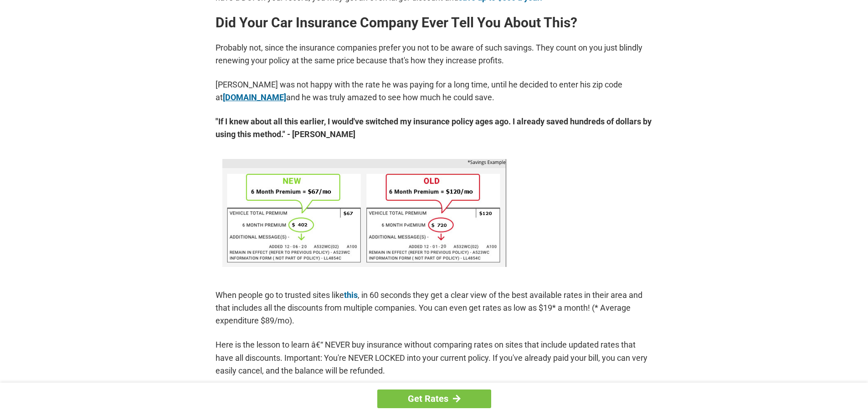  Describe the element at coordinates (434, 128) in the screenshot. I see `strong: "If I knew about all this earlier, I would've switched my insurance policy ages ago. I already sa...` at that location.